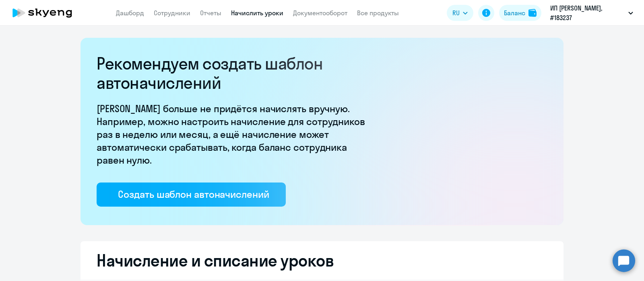 The height and width of the screenshot is (281, 644). What do you see at coordinates (520, 13) in the screenshot?
I see `button: Балансbalance` at bounding box center [520, 13].